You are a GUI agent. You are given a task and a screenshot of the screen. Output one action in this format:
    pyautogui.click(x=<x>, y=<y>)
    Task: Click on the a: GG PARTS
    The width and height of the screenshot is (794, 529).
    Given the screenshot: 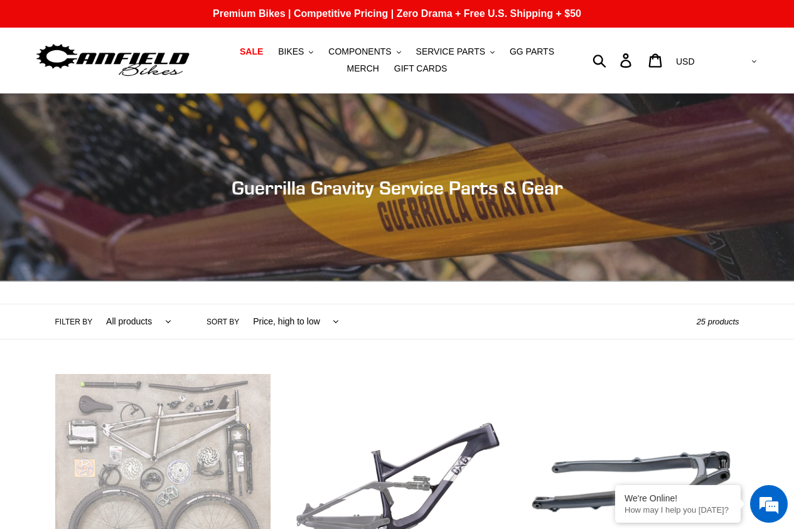 What is the action you would take?
    pyautogui.click(x=531, y=51)
    